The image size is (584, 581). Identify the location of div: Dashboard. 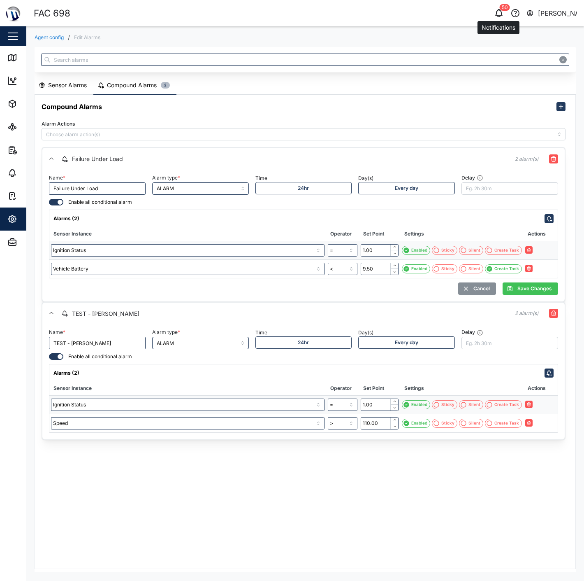
(40, 81).